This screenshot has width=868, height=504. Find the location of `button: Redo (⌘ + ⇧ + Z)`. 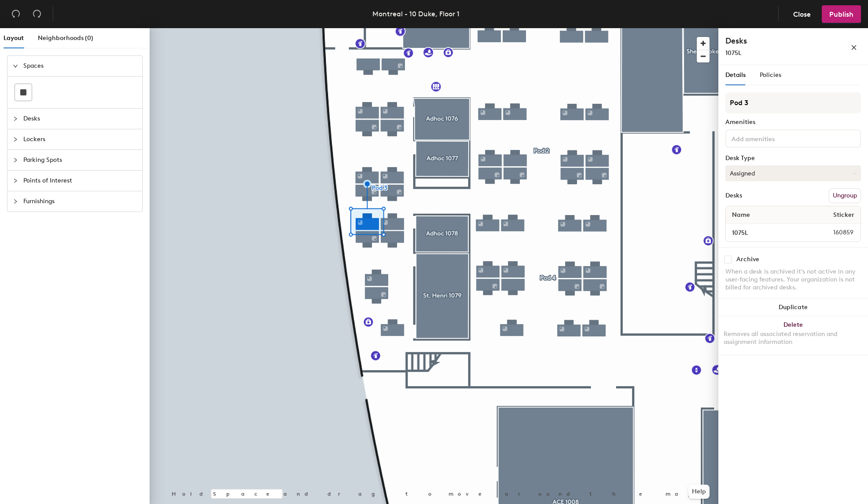

button: Redo (⌘ + ⇧ + Z) is located at coordinates (37, 14).